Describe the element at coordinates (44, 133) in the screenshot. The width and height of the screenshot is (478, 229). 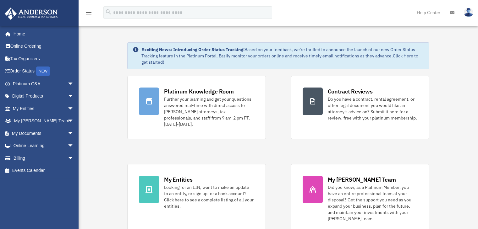
I see `a: My Documentsarrow_drop_down` at that location.